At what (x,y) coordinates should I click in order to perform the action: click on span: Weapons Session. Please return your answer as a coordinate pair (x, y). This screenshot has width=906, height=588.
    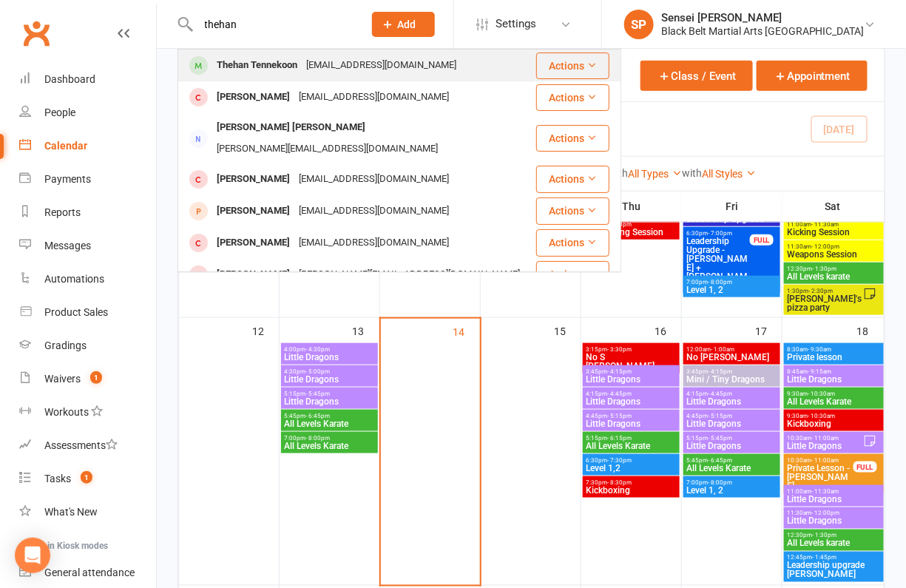
    Looking at the image, I should click on (834, 255).